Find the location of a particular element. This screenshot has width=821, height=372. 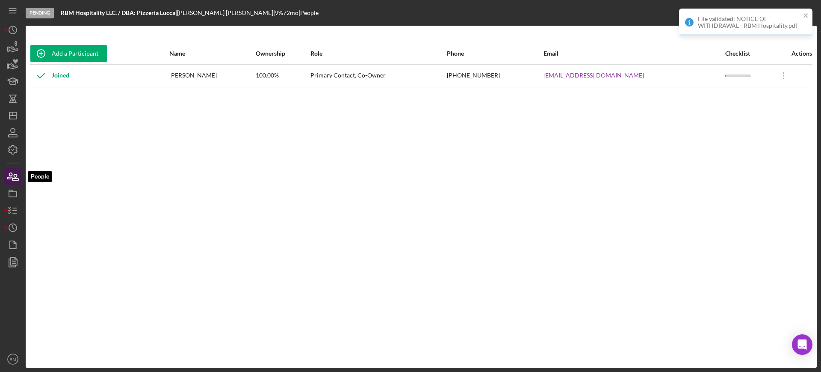

text: RM is located at coordinates (13, 359).